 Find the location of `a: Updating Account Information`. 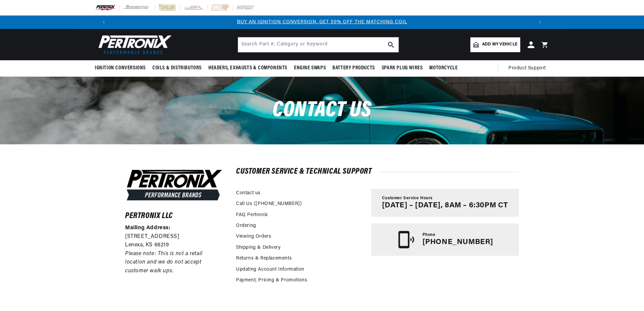

a: Updating Account Information is located at coordinates (270, 270).